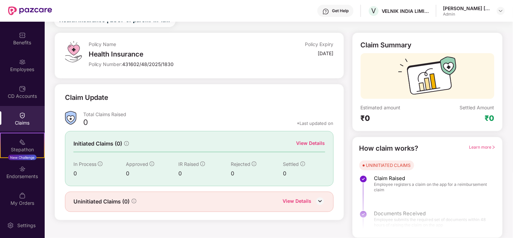 This screenshot has width=513, height=238. Describe the element at coordinates (494, 147) in the screenshot. I see `span: right` at that location.